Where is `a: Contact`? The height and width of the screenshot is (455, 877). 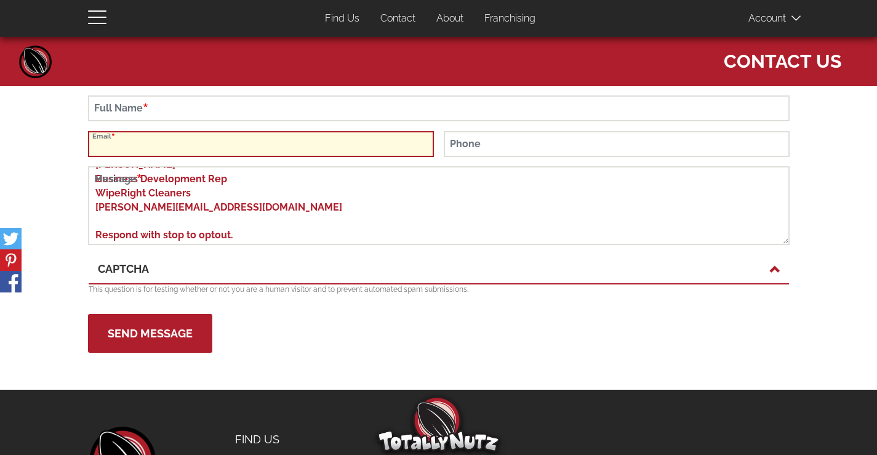 a: Contact is located at coordinates (398, 18).